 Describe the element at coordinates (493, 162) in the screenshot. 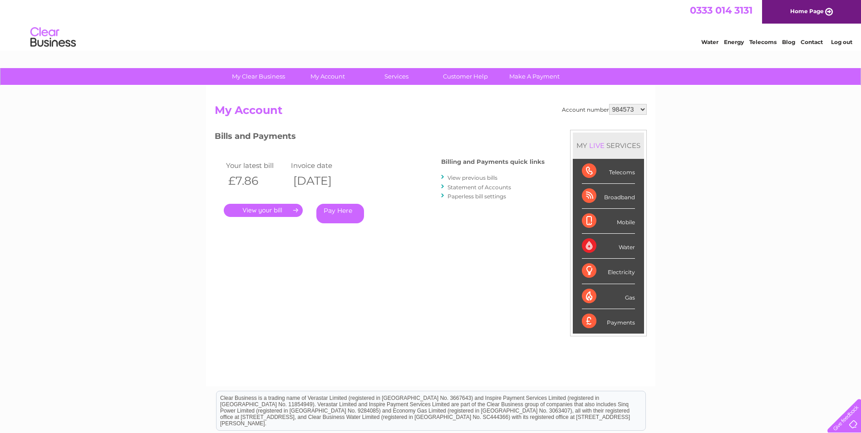

I see `h4: Billing and Payments quick links` at that location.